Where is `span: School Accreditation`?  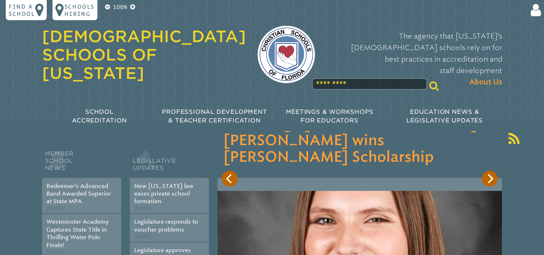
span: School Accreditation is located at coordinates (99, 116).